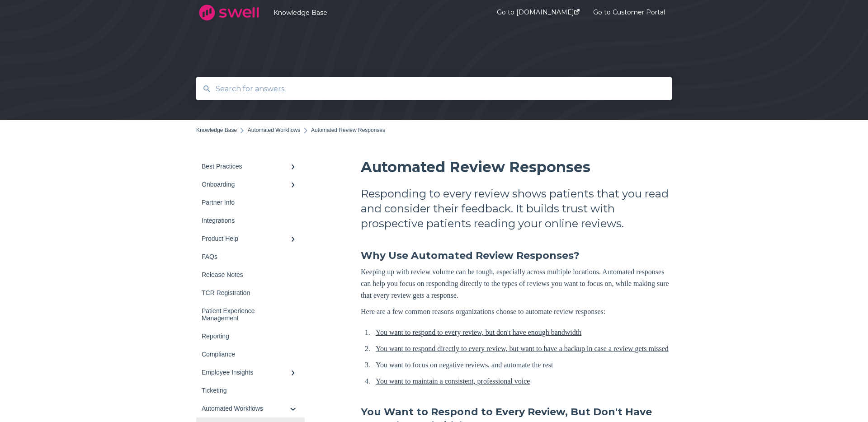 This screenshot has width=868, height=422. Describe the element at coordinates (516, 208) in the screenshot. I see `h2: Responding to every review shows patients that you read and consider their feedback. It builds tr...` at that location.